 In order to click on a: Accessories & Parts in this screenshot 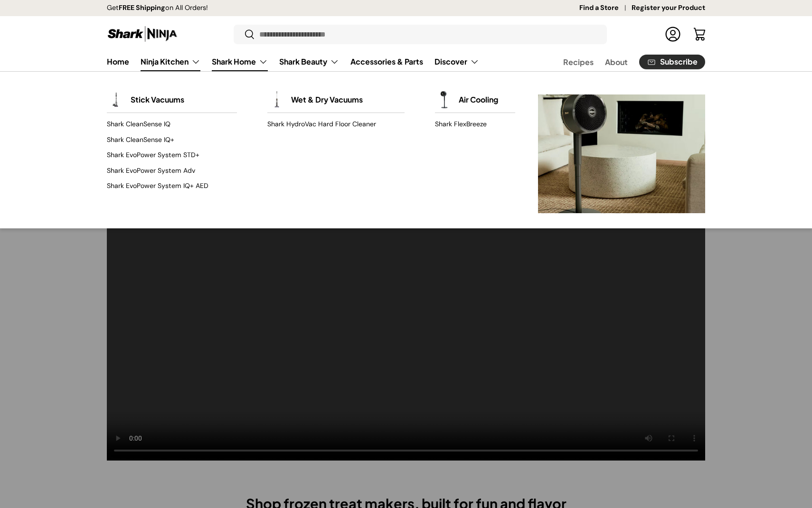, I will do `click(386, 61)`.